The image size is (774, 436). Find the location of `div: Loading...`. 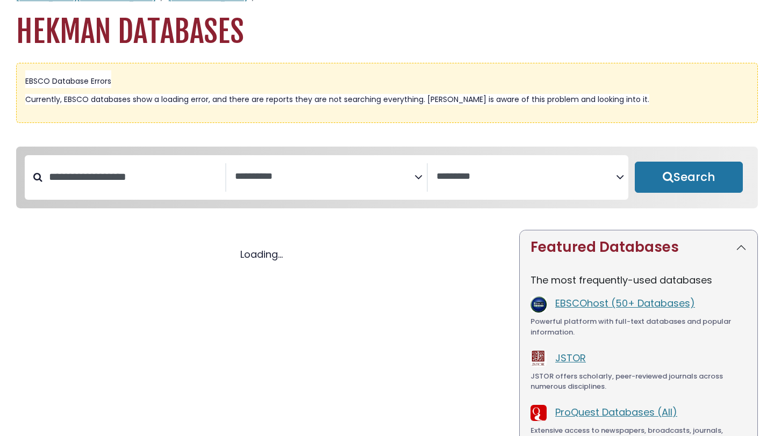

div: Loading... is located at coordinates (261, 254).